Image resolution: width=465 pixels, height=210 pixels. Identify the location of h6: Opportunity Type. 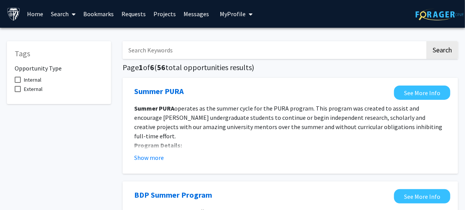
(59, 65).